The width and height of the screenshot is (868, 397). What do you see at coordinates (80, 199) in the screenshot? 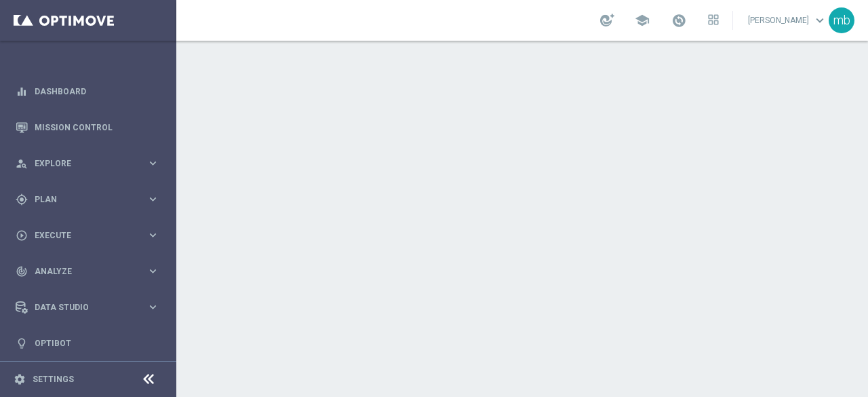
I see `div: Plan` at bounding box center [80, 199].